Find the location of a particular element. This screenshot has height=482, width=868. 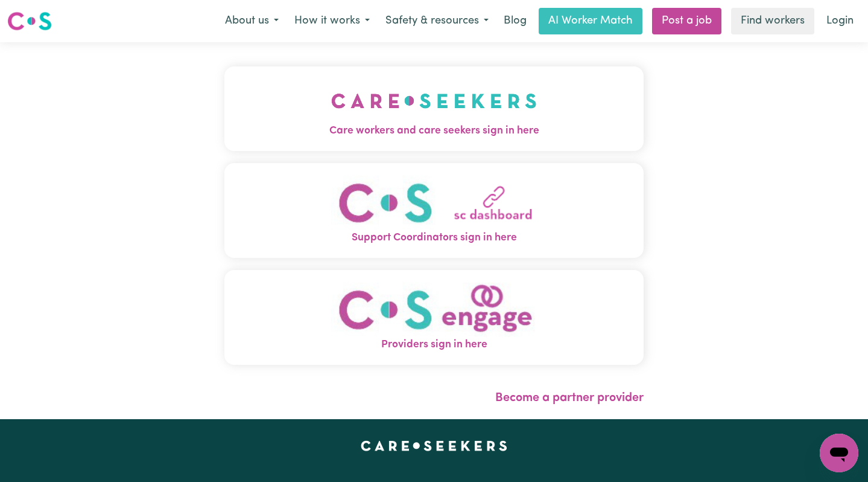

button: How it works is located at coordinates (332, 21).